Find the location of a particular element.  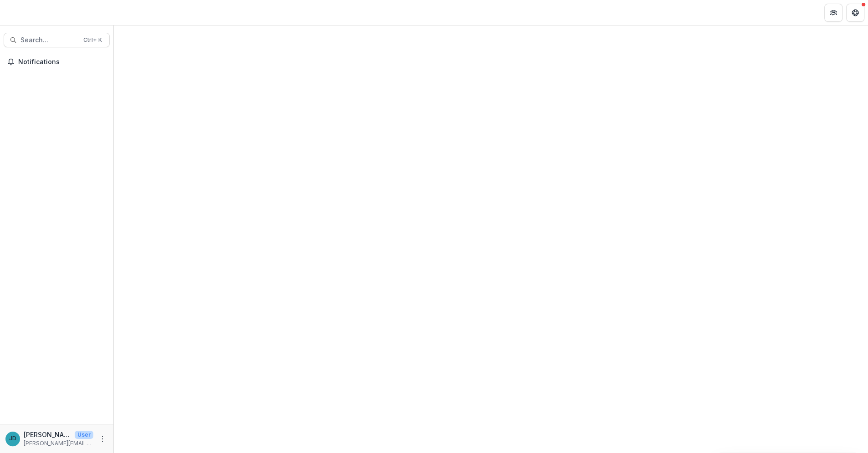

button: Get Help is located at coordinates (855, 13).